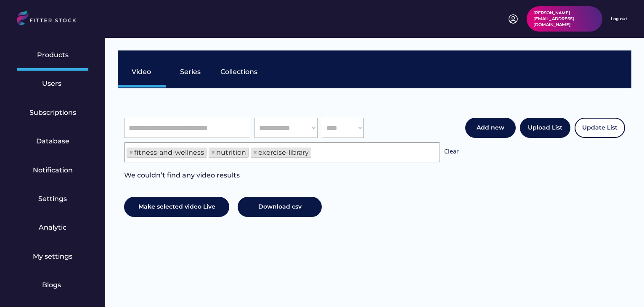 This screenshot has height=307, width=644. Describe the element at coordinates (229, 153) in the screenshot. I see `li: nutrition` at that location.